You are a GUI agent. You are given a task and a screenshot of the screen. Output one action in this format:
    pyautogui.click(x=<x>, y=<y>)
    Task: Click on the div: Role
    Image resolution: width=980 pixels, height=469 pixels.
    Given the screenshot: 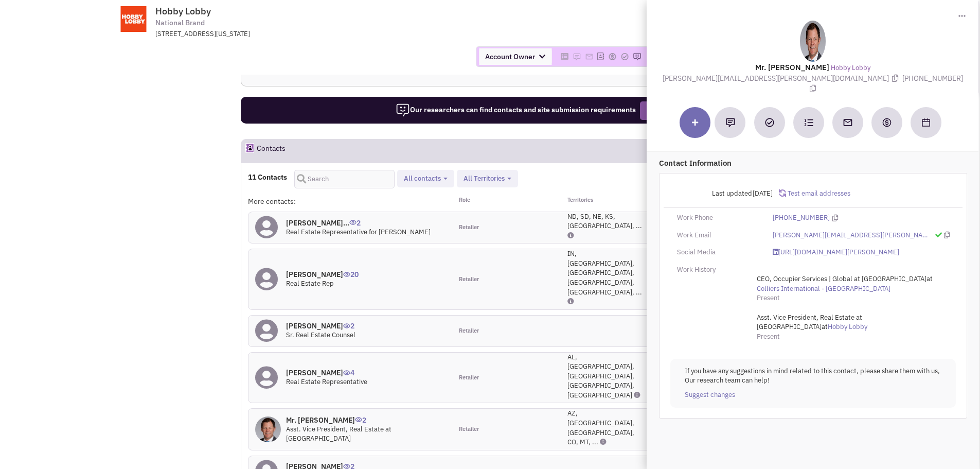 What is the action you would take?
    pyautogui.click(x=503, y=201)
    